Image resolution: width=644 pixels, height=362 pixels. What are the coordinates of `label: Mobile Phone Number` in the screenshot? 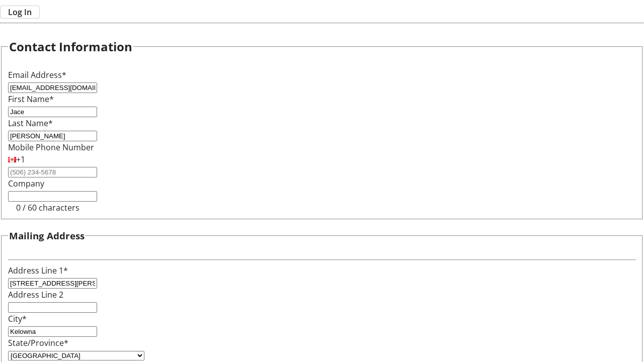 It's located at (51, 147).